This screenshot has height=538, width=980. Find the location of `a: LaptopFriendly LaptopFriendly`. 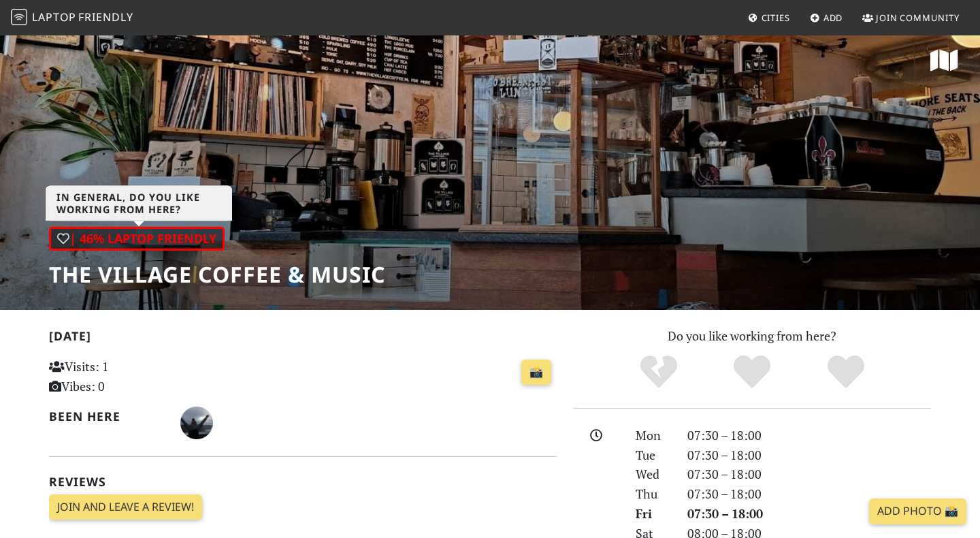

a: LaptopFriendly LaptopFriendly is located at coordinates (72, 18).